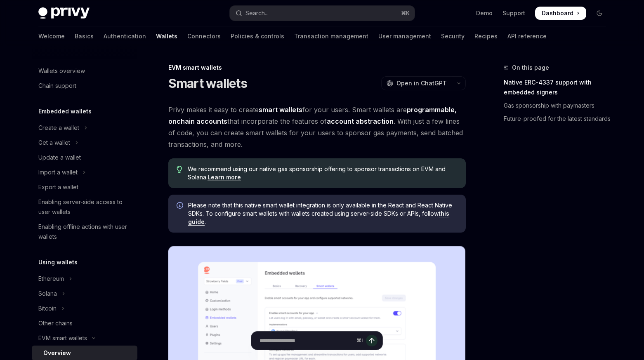 The width and height of the screenshot is (644, 360). Describe the element at coordinates (208, 83) in the screenshot. I see `h1: Smart wallets` at that location.